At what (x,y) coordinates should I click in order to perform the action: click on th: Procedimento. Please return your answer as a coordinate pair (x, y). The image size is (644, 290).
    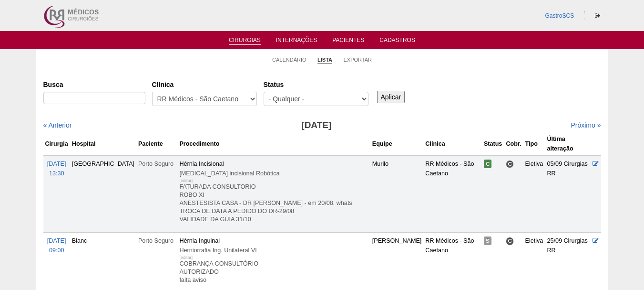
    Looking at the image, I should click on (274, 144).